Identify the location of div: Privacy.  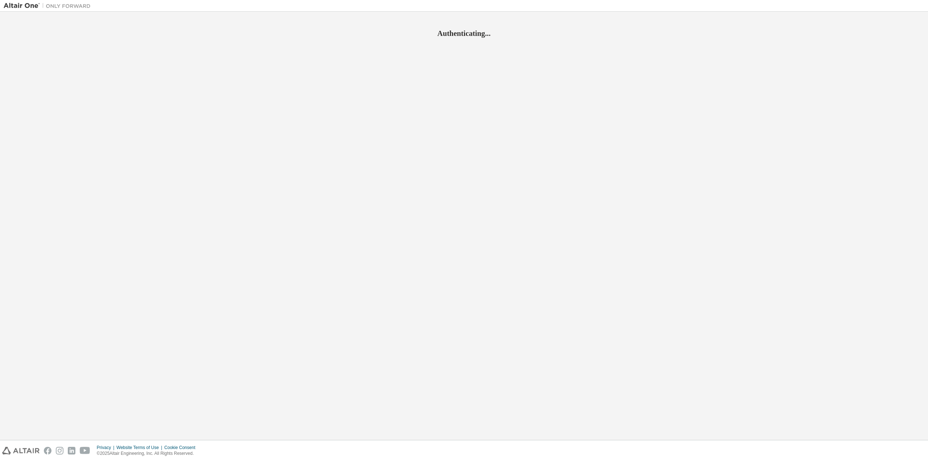
(107, 448).